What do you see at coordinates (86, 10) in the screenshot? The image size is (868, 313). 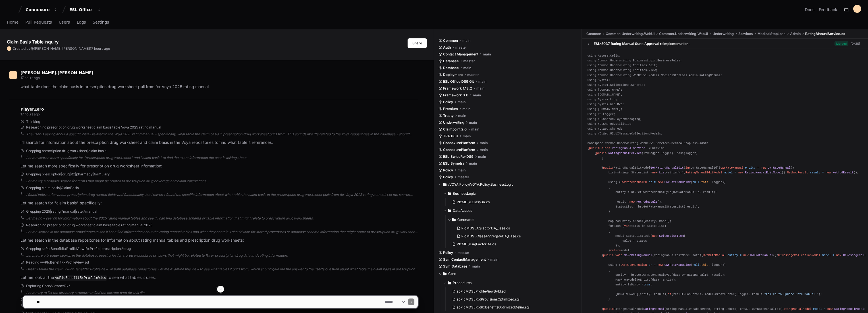 I see `button: ESL Office` at bounding box center [86, 10].